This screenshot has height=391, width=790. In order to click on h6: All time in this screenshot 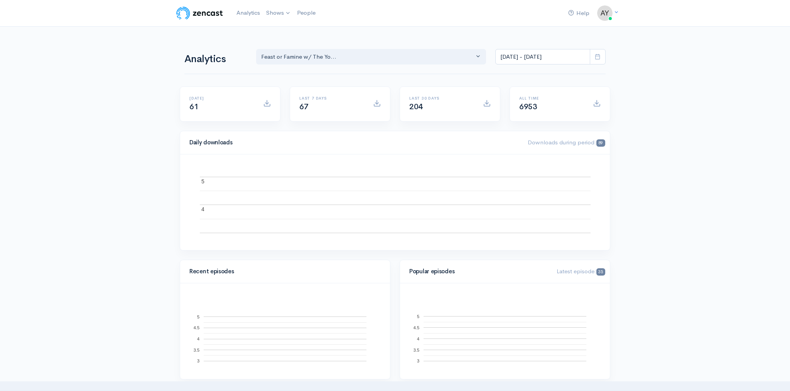, I will do `click(551, 98)`.